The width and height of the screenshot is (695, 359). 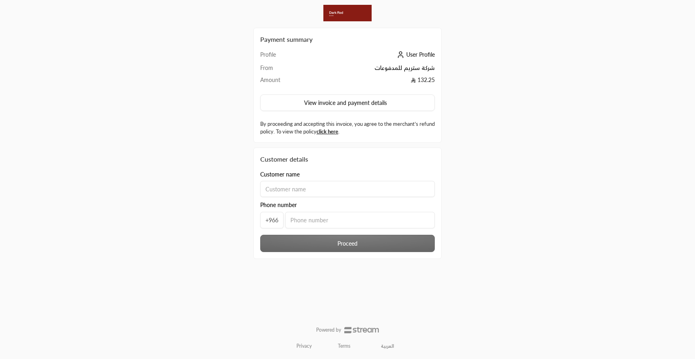 What do you see at coordinates (327, 132) in the screenshot?
I see `a: click here` at bounding box center [327, 132].